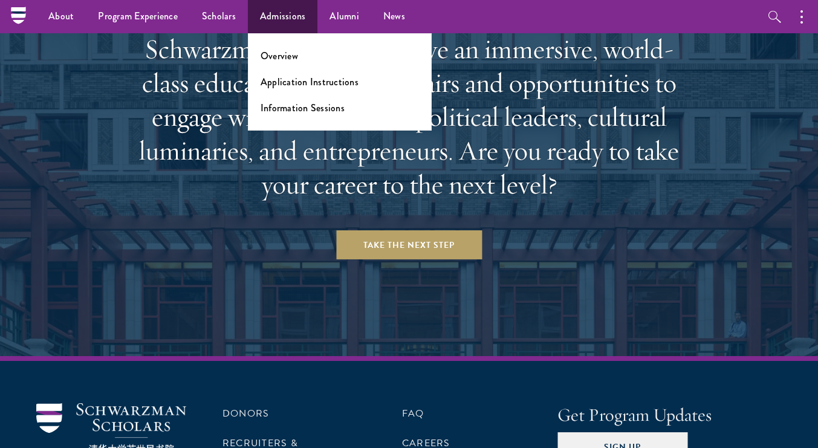 Image resolution: width=818 pixels, height=448 pixels. Describe the element at coordinates (409, 245) in the screenshot. I see `a: Take the Next Step` at that location.